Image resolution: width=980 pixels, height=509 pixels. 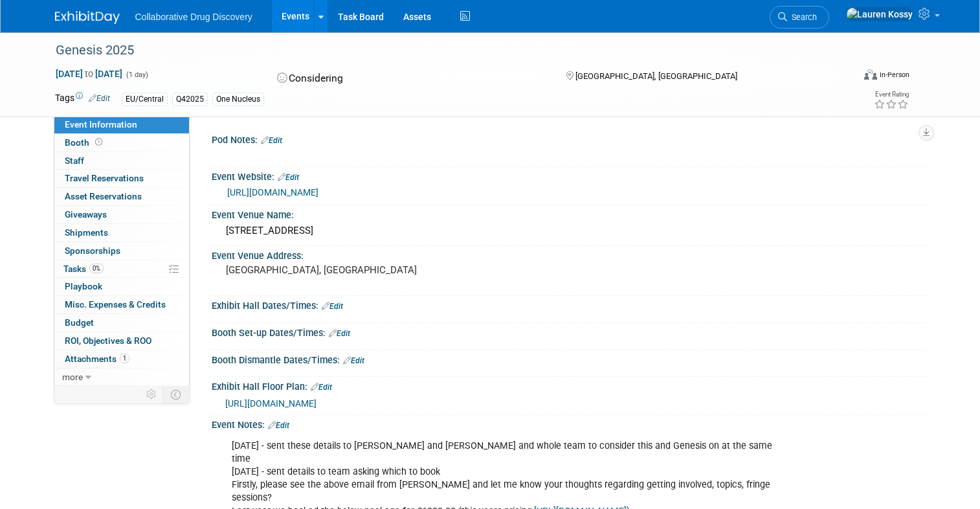 What do you see at coordinates (97, 359) in the screenshot?
I see `span: Attachments` at bounding box center [97, 359].